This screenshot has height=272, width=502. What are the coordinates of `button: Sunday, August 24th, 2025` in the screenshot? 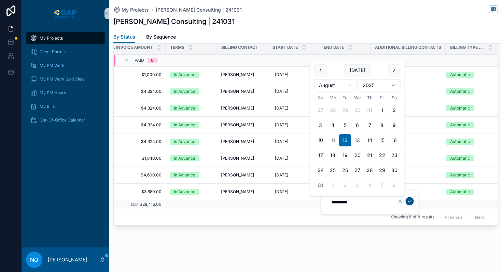 It's located at (320, 170).